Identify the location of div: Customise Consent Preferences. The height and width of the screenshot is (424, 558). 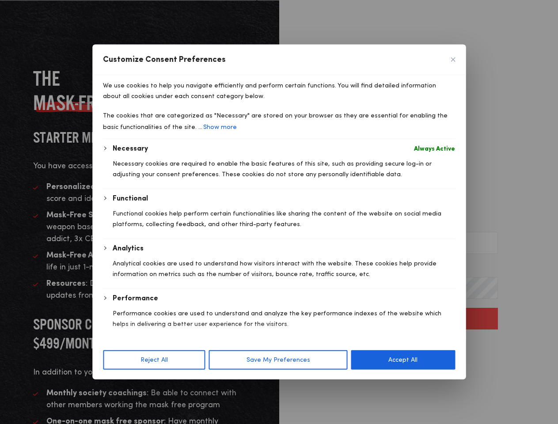
(279, 212).